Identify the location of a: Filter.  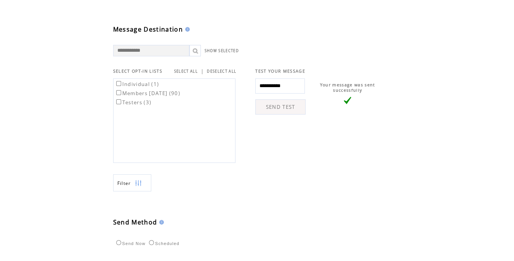
(132, 183).